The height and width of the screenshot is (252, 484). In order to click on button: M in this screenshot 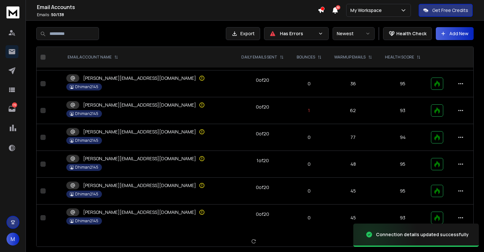, I will do `click(13, 239)`.